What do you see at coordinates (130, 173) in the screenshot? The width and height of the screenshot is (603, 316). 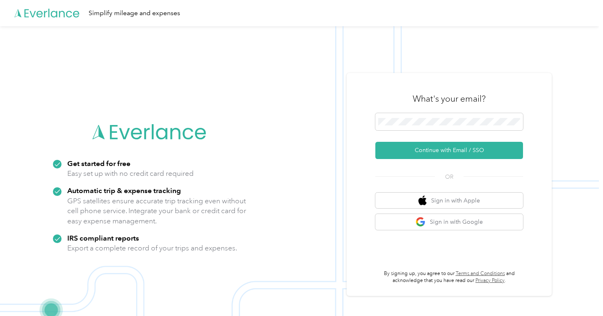 I see `p: Easy set up with no credit card required` at bounding box center [130, 173].